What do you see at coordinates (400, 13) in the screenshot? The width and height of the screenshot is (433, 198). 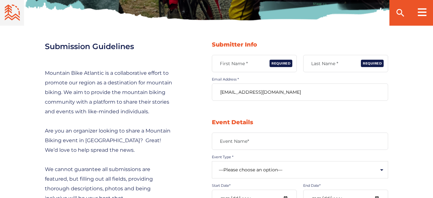 I see `ion-icon: search` at bounding box center [400, 13].